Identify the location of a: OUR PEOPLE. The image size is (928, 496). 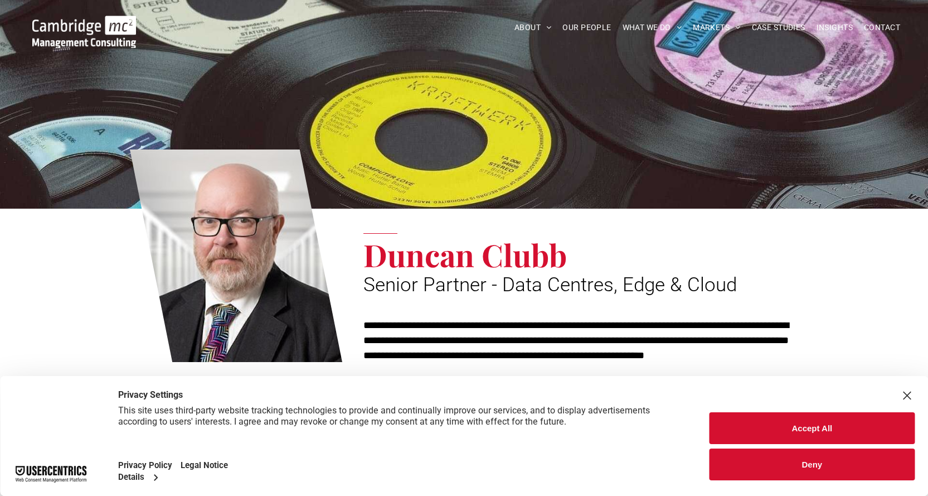
(587, 27).